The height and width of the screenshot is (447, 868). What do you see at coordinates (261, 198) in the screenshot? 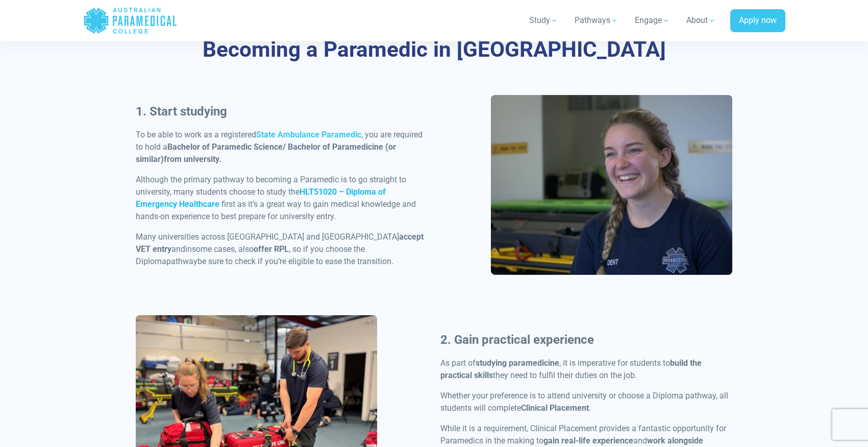
I see `strong: HLT51020 – Diploma of Emergency Healthcare` at bounding box center [261, 198].